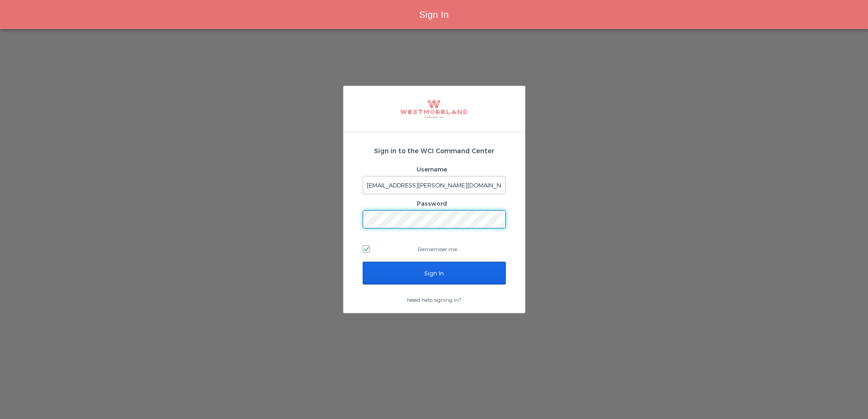  What do you see at coordinates (434, 249) in the screenshot?
I see `label: Remember me` at bounding box center [434, 249].